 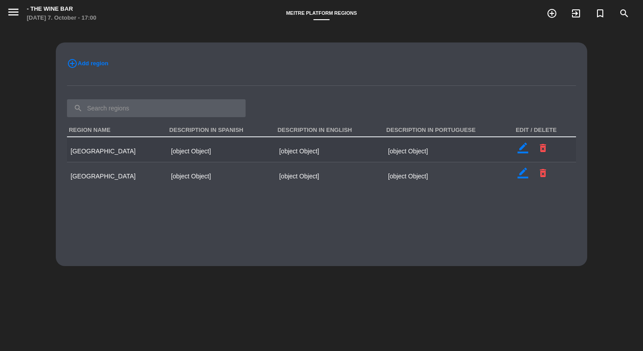 What do you see at coordinates (13, 13) in the screenshot?
I see `button: menu` at bounding box center [13, 13].